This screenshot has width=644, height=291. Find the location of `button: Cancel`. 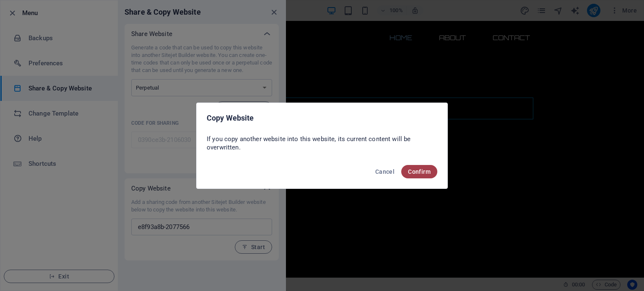

button: Cancel is located at coordinates (385, 171).